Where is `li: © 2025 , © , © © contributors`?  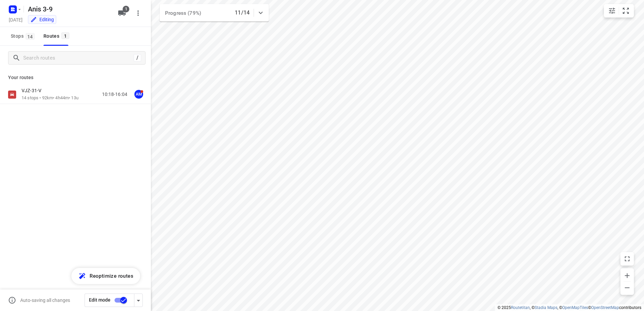 li: © 2025 , © , © © contributors is located at coordinates (570, 308).